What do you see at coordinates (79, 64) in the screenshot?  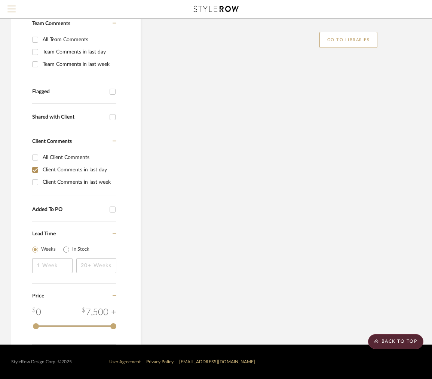 I see `div: Team Comments in last week` at bounding box center [79, 64].